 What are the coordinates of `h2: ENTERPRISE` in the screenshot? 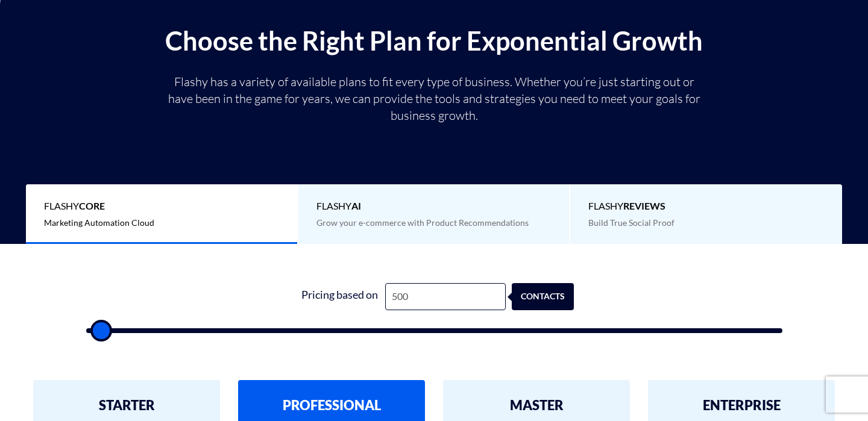 It's located at (741, 405).